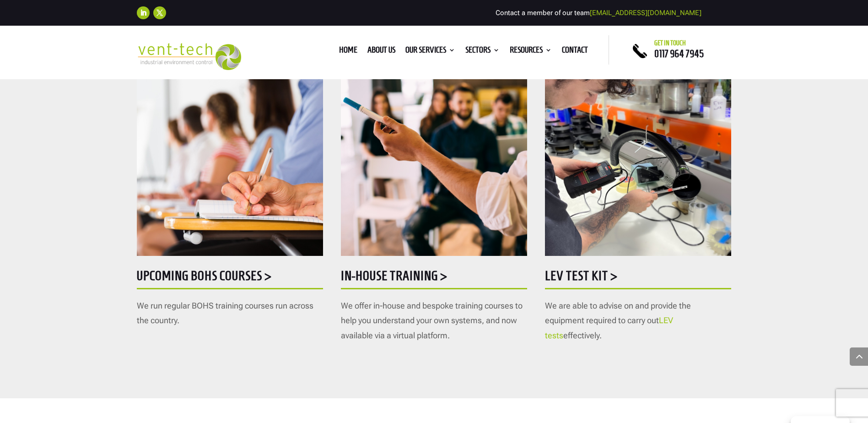 This screenshot has height=423, width=868. I want to click on img: Testing - 1, so click(638, 135).